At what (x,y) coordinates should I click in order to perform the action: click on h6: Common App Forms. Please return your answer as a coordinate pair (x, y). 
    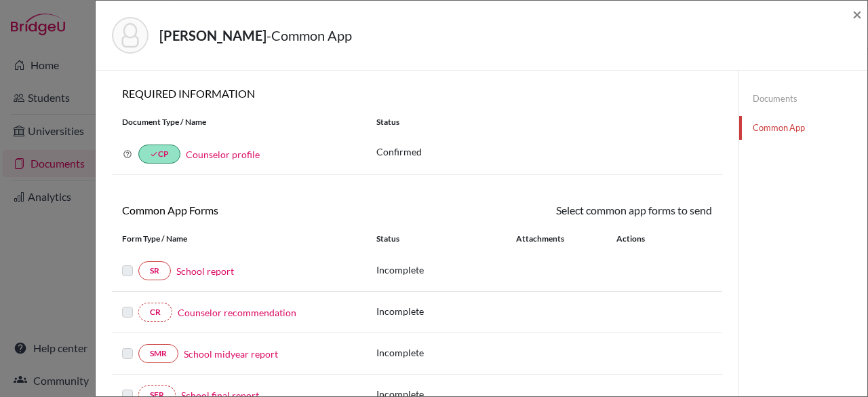
    Looking at the image, I should click on (265, 209).